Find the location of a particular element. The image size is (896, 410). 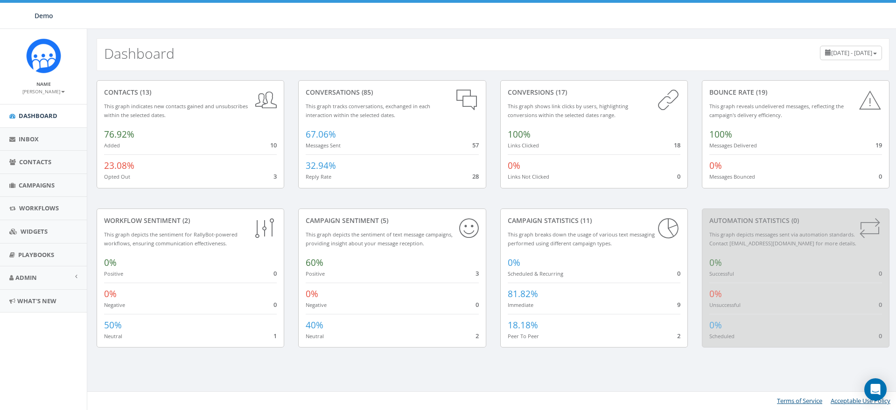

span: Playbooks is located at coordinates (36, 255).